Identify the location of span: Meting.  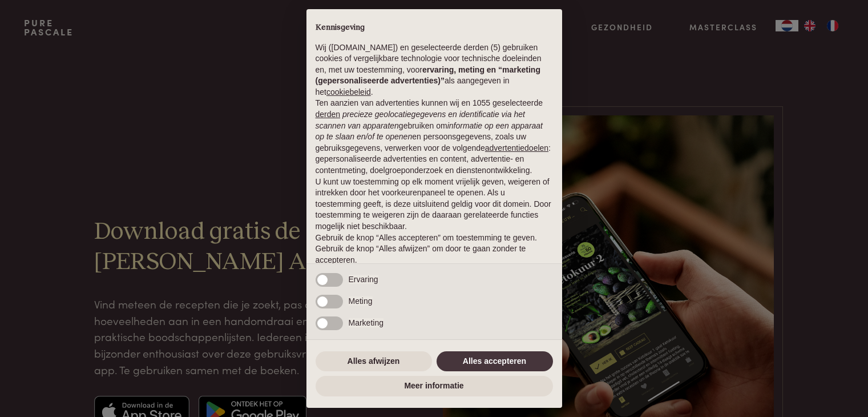
(361, 301).